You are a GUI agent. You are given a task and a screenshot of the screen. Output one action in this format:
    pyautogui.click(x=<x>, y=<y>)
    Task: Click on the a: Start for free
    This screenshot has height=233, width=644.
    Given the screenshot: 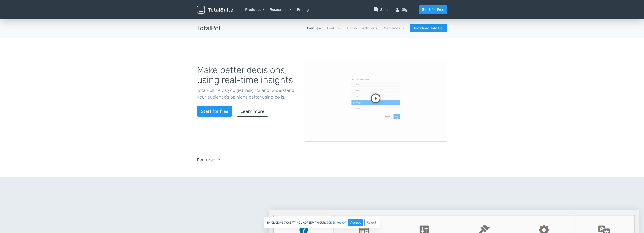 What is the action you would take?
    pyautogui.click(x=215, y=111)
    